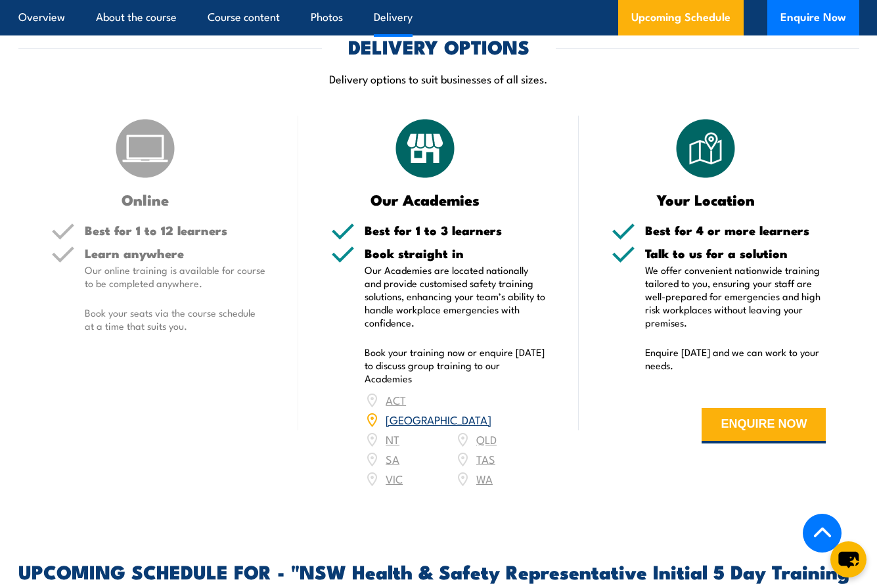 The image size is (877, 588). I want to click on button: chat-button, so click(848, 558).